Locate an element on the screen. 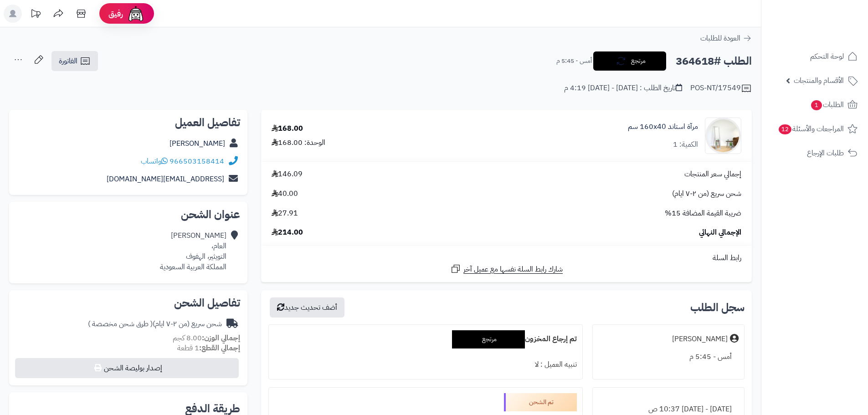 Image resolution: width=868 pixels, height=415 pixels. span: الفاتورة is located at coordinates (68, 61).